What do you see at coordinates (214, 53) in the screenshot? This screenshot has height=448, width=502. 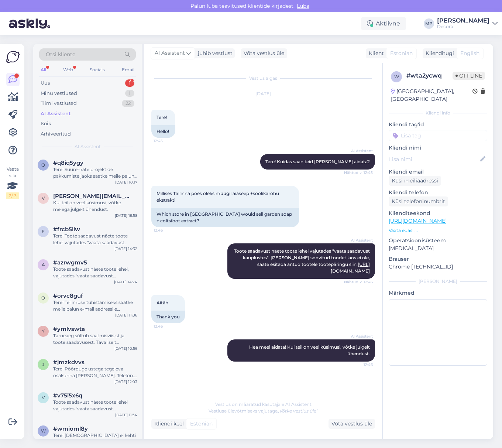 I see `div: juhib vestlust` at bounding box center [214, 53].